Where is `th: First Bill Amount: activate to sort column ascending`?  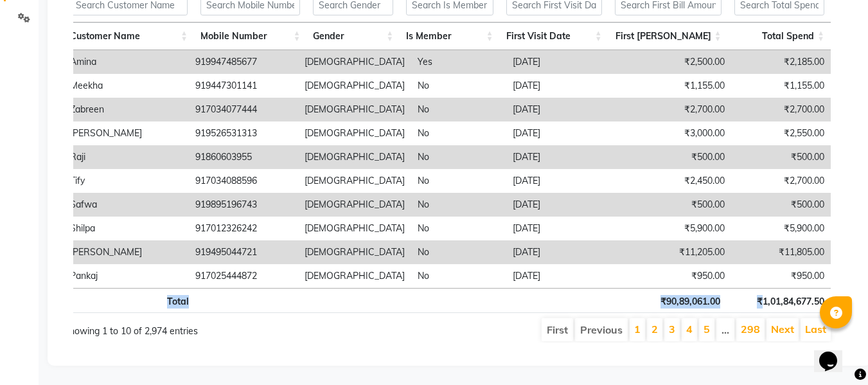
th: First Bill Amount: activate to sort column ascending is located at coordinates (668, 36).